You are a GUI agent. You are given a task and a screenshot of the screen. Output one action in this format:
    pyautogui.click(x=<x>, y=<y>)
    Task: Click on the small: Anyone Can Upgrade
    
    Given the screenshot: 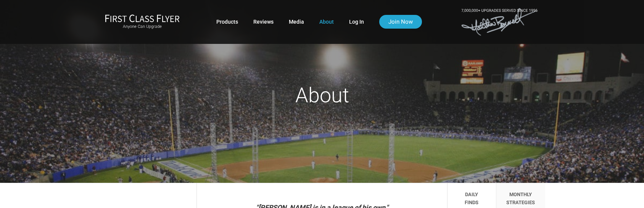 What is the action you would take?
    pyautogui.click(x=142, y=27)
    